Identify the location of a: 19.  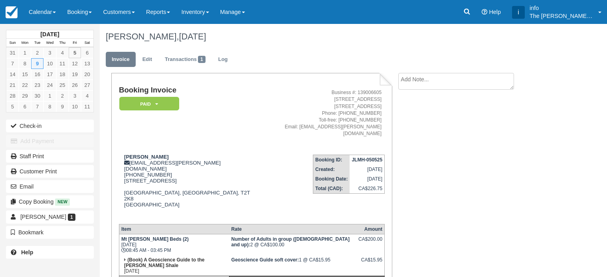
(75, 74).